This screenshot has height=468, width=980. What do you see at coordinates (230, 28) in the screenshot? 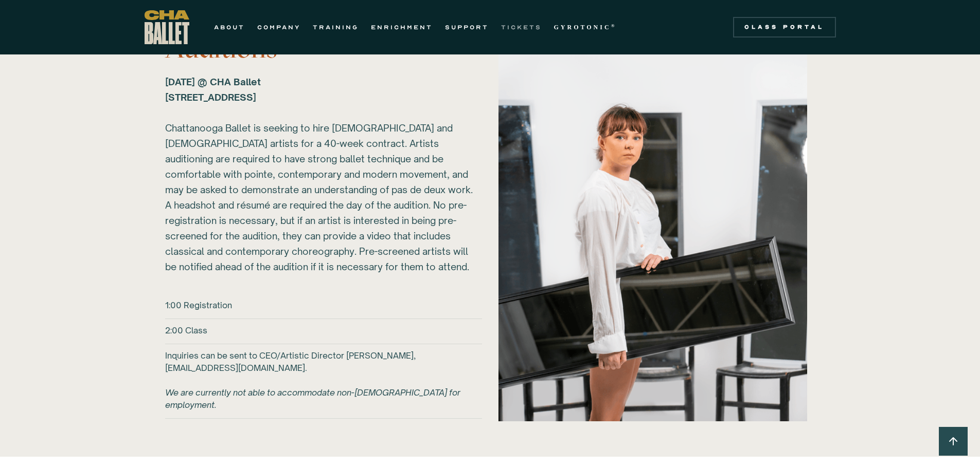
I see `a: ABOUT` at bounding box center [230, 28].